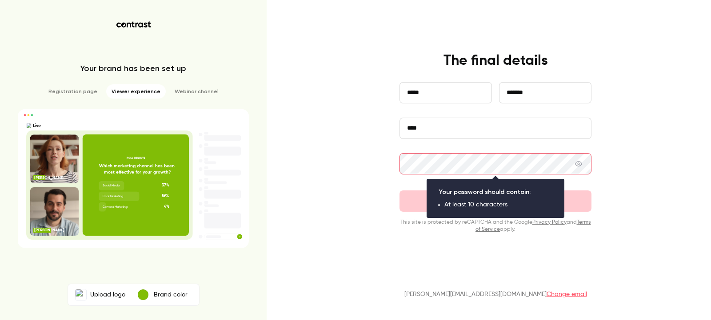  I want to click on label: LiveUpload logo, so click(100, 295).